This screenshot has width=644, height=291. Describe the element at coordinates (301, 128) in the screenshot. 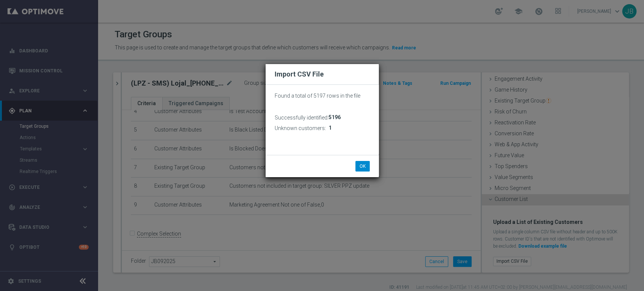

I see `h3: Unknown customers:` at that location.